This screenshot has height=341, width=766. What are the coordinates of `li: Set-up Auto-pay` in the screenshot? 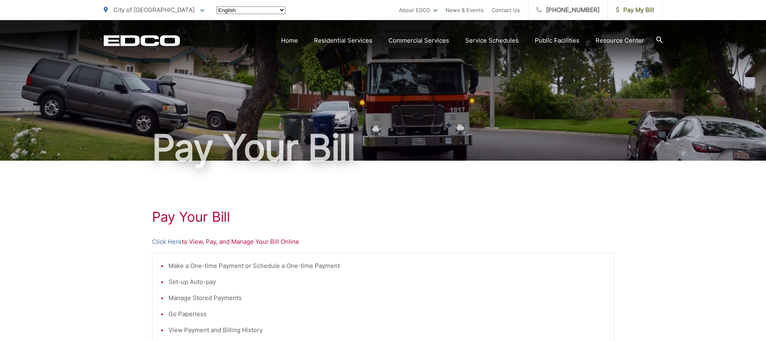 It's located at (387, 282).